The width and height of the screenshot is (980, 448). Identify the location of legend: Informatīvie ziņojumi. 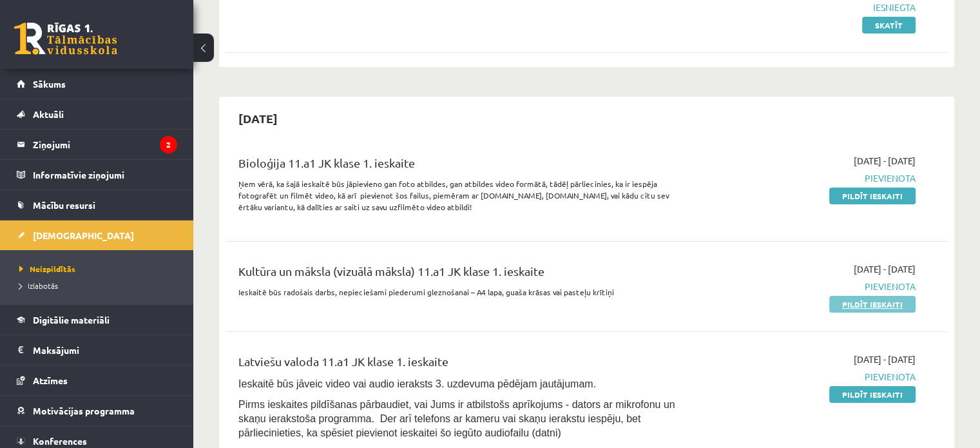
(105, 175).